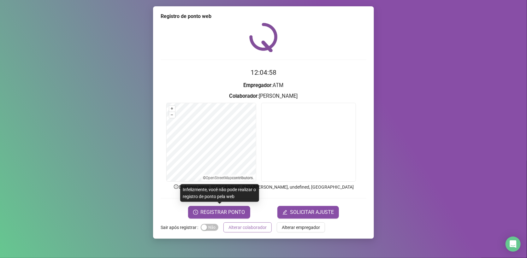 This screenshot has width=527, height=258. I want to click on button: Alterar colaborador, so click(247, 228).